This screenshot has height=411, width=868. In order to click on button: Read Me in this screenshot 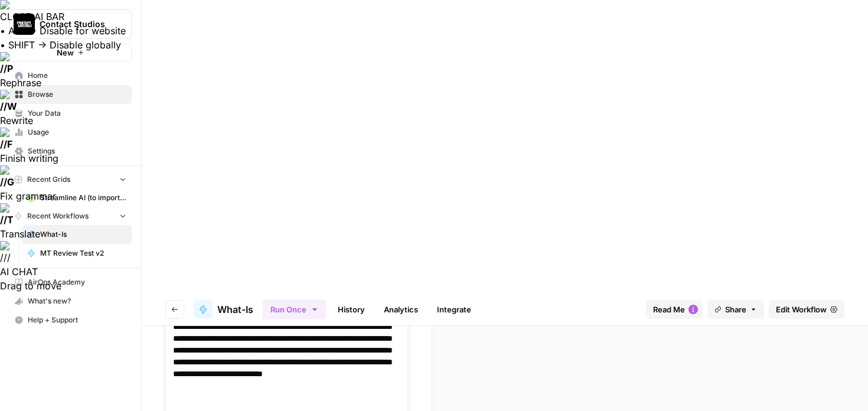, I will do `click(674, 309)`.